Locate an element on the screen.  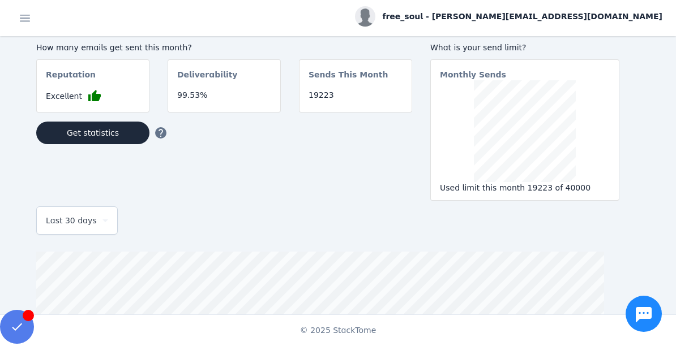
mat-icon: thumb_up is located at coordinates (95, 96).